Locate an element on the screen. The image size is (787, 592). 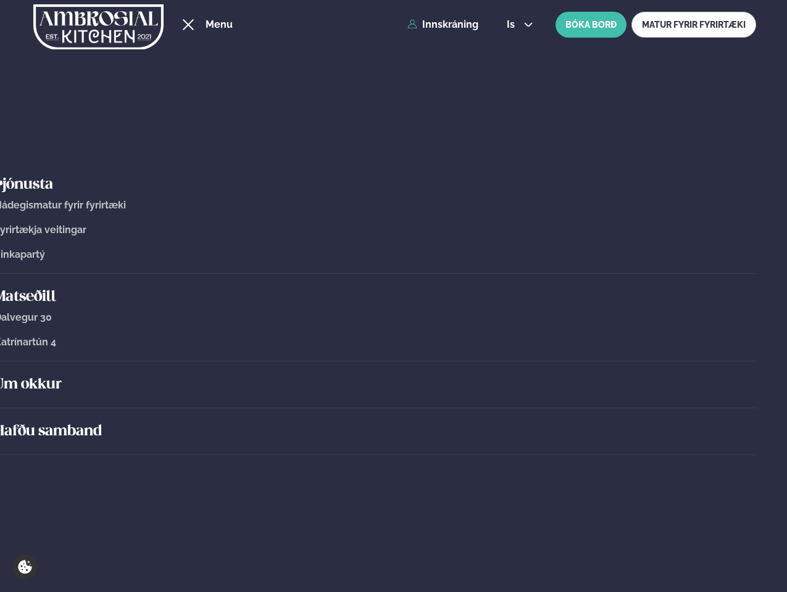
img: logo is located at coordinates (98, 27).